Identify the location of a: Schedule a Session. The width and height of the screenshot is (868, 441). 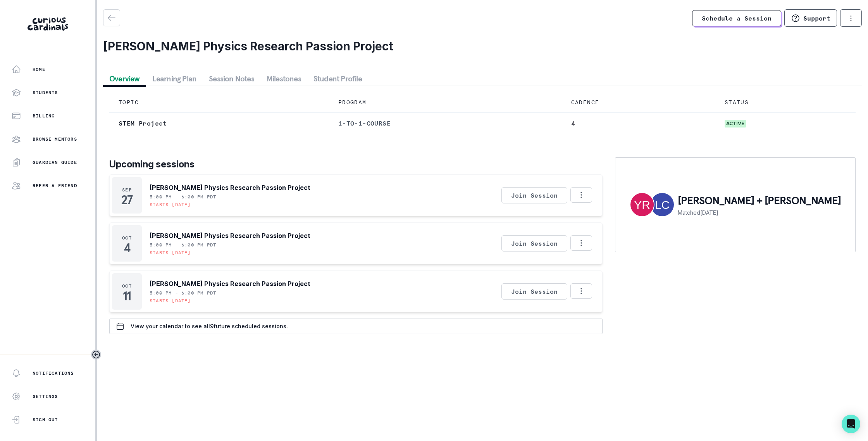
(737, 18).